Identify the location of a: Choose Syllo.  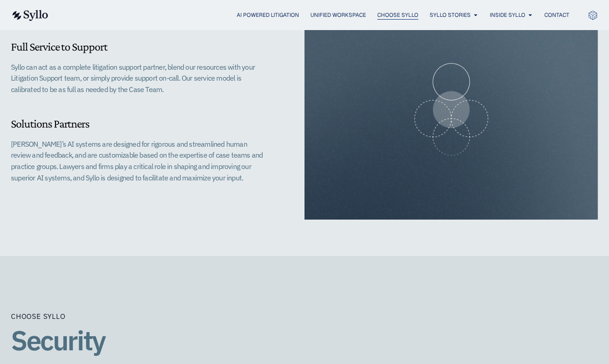
(398, 15).